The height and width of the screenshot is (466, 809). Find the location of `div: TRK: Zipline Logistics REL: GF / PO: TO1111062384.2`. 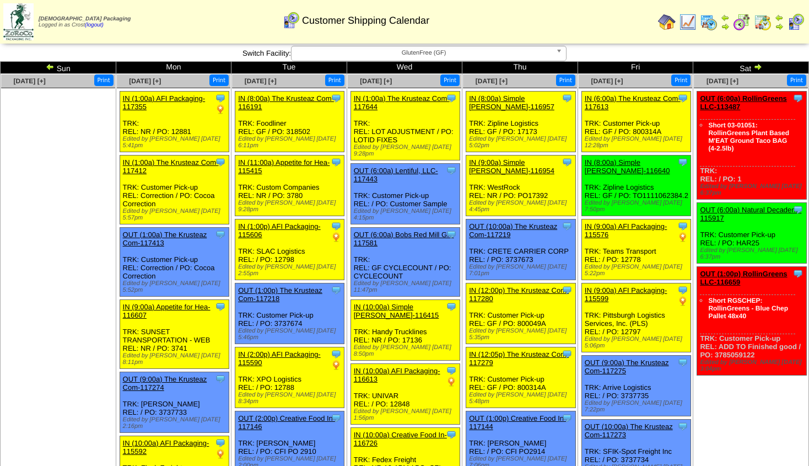

div: TRK: Zipline Logistics REL: GF / PO: TO1111062384.2 is located at coordinates (636, 186).